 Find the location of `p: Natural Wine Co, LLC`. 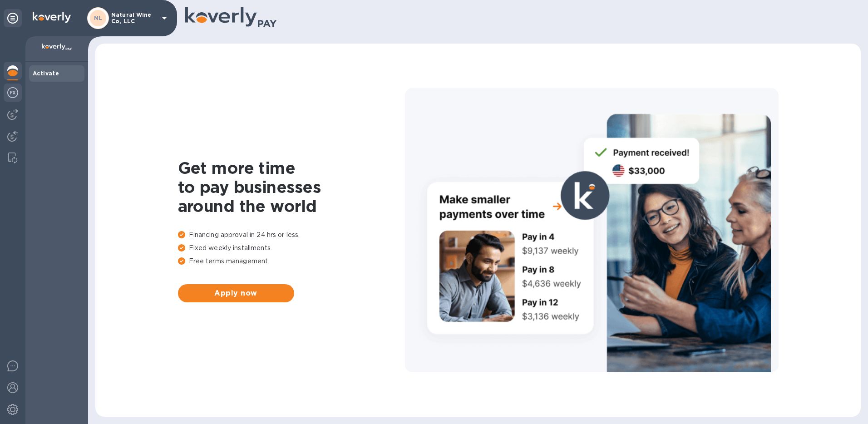

p: Natural Wine Co, LLC is located at coordinates (134, 18).